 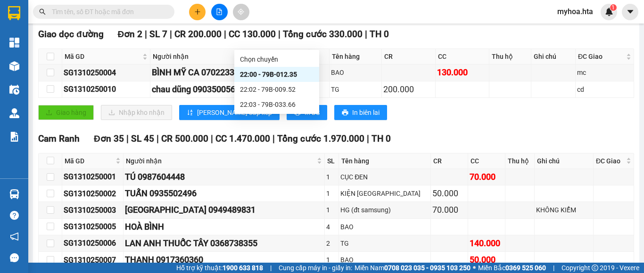 I want to click on span: notification, so click(x=14, y=237).